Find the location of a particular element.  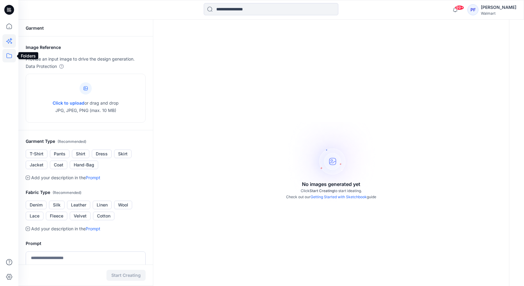

button: Coat is located at coordinates (58, 165).